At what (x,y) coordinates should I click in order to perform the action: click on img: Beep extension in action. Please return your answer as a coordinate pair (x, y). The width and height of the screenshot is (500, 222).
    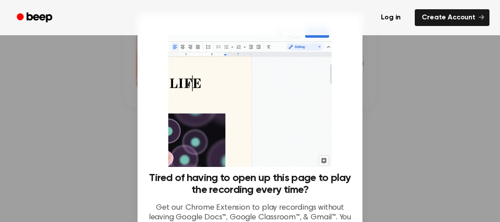
    Looking at the image, I should click on (250, 95).